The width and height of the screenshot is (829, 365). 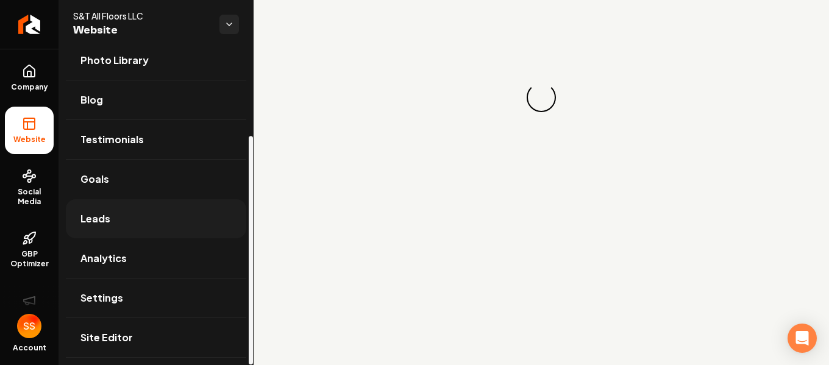 What do you see at coordinates (112, 140) in the screenshot?
I see `span: Testimonials` at bounding box center [112, 140].